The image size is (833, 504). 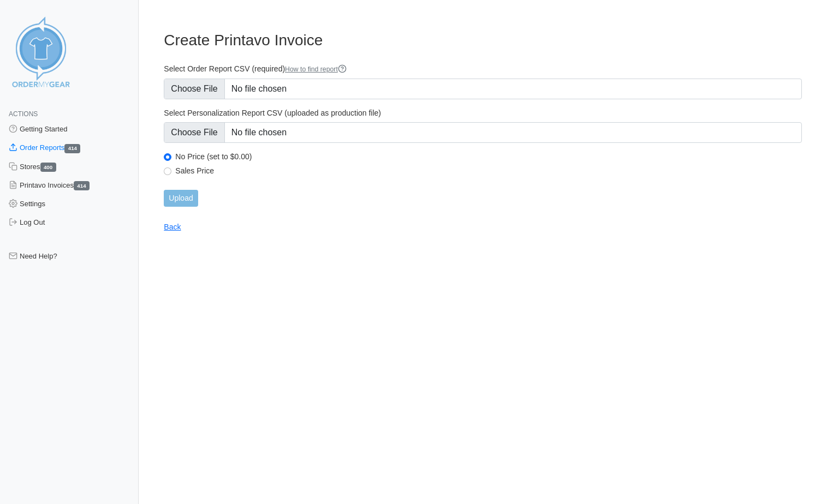 I want to click on h3: Create Printavo Invoice, so click(x=482, y=40).